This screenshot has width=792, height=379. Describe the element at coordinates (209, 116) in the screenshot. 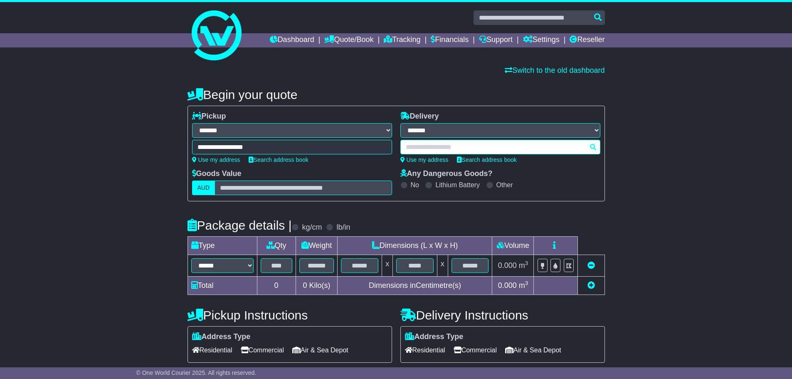

I see `label: Pickup` at that location.